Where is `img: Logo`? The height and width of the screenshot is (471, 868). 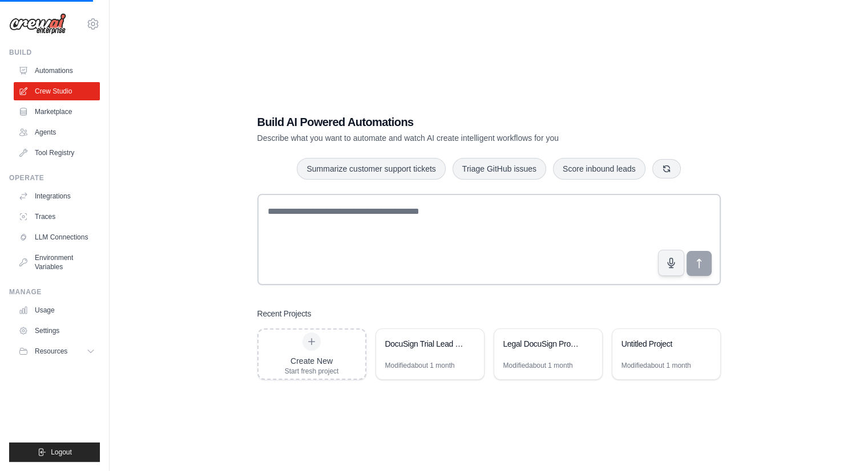
img: Logo is located at coordinates (38, 24).